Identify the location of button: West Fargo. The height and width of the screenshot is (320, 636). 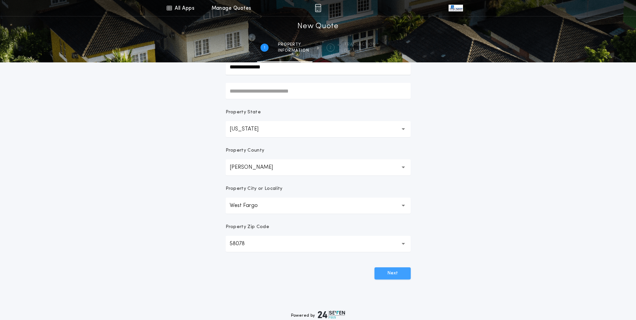
(318, 206).